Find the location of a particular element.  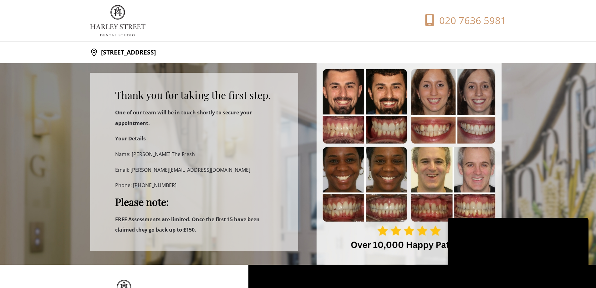

strong: One of our team will be in touch shortly to secure your appointment. is located at coordinates (183, 118).